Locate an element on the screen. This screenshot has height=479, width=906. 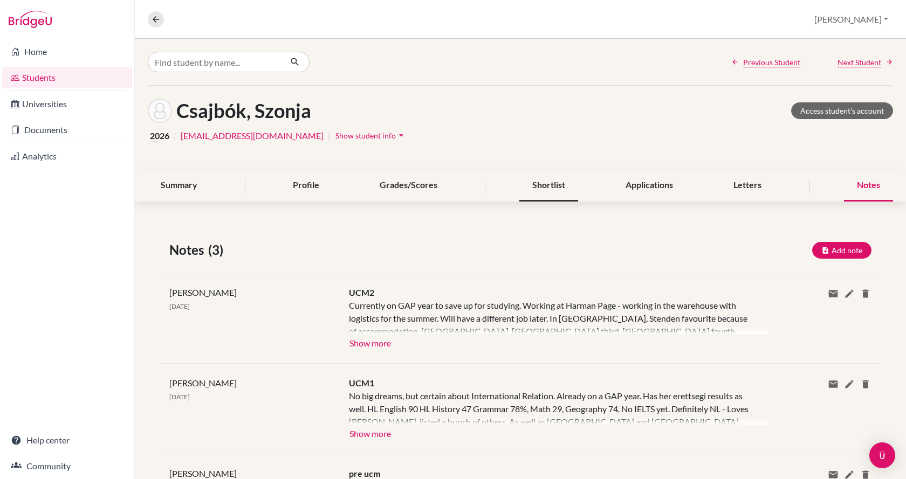
div: Shortlist is located at coordinates (548, 185).